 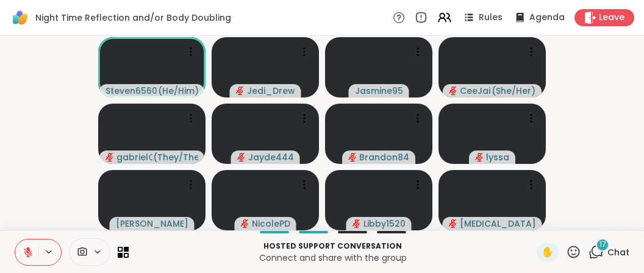 I want to click on span: NicolePD, so click(x=271, y=224).